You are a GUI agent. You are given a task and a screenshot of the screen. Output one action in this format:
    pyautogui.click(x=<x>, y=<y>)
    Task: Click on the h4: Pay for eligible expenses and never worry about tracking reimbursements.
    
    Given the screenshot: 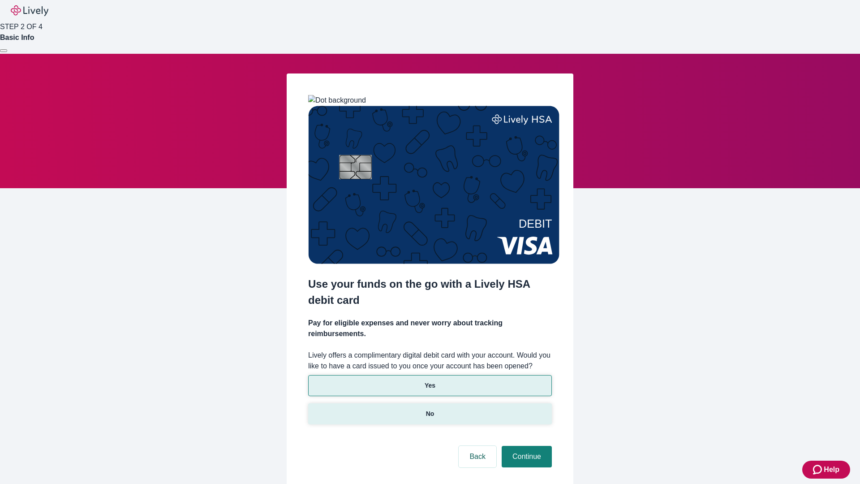 What is the action you would take?
    pyautogui.click(x=430, y=328)
    